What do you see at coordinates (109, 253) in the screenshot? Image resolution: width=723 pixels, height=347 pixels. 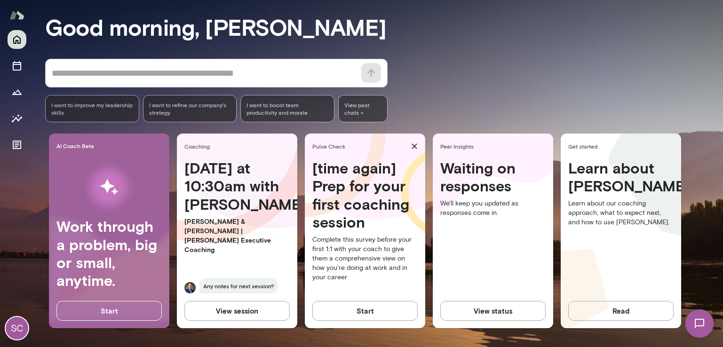 I see `h4: Work through a problem, big or small, anytime.` at bounding box center [109, 253].